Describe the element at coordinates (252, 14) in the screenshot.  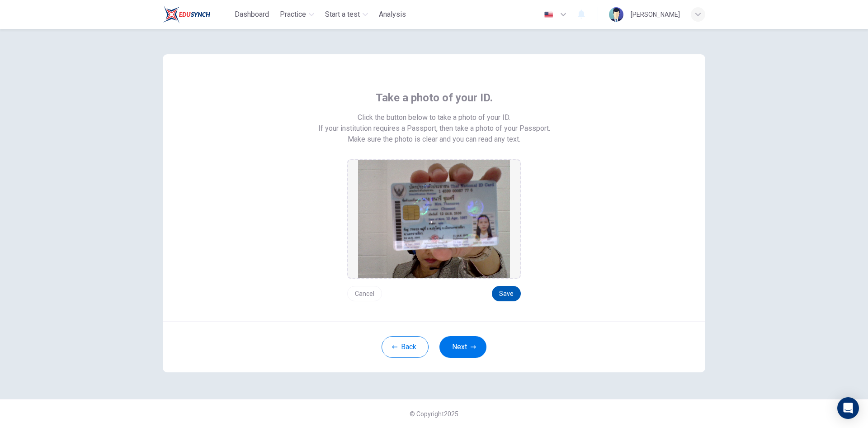
I see `button: Dashboard` at that location.